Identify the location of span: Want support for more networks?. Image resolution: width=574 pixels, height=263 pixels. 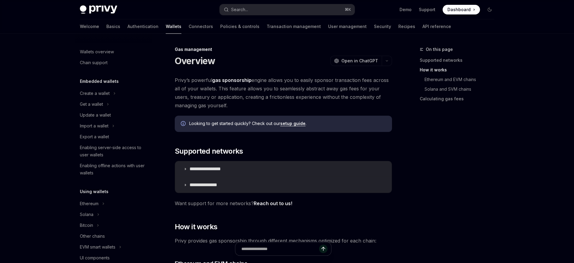
(283, 203).